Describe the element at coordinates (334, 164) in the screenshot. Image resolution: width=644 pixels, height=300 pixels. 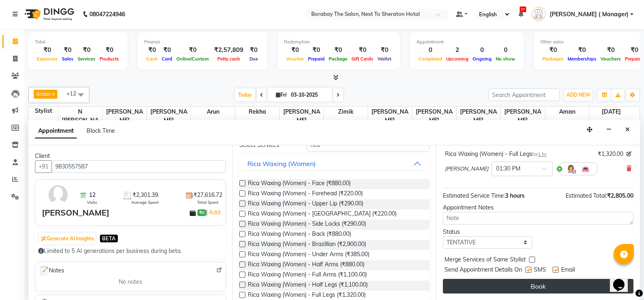
I see `button: Rica Waxing (Women)` at that location.